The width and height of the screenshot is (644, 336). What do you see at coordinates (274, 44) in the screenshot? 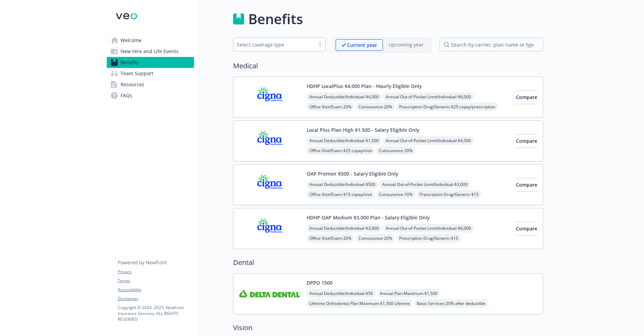
I see `div: Select coverage type` at bounding box center [274, 44].